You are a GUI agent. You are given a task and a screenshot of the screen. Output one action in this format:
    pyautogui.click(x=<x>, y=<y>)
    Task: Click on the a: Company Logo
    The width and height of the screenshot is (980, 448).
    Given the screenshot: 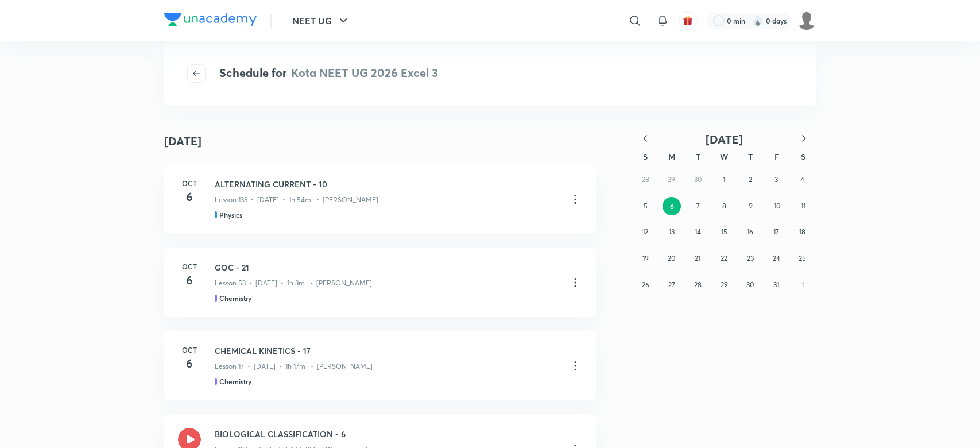 What is the action you would take?
    pyautogui.click(x=211, y=21)
    